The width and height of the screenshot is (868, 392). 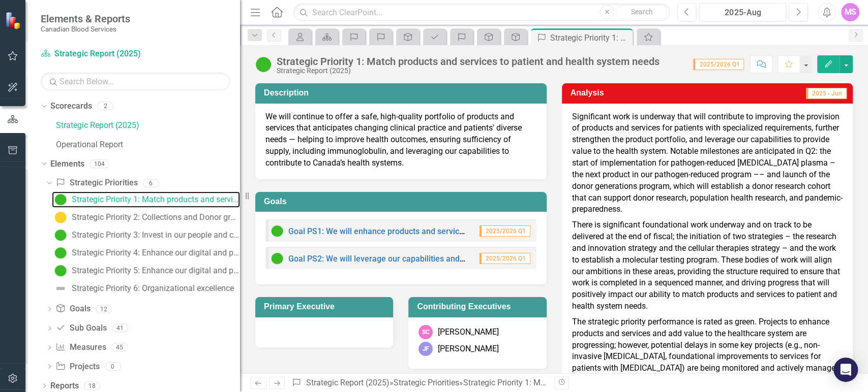 I want to click on a: Strategic Priority 3: Invest in our people and culture, so click(x=146, y=235).